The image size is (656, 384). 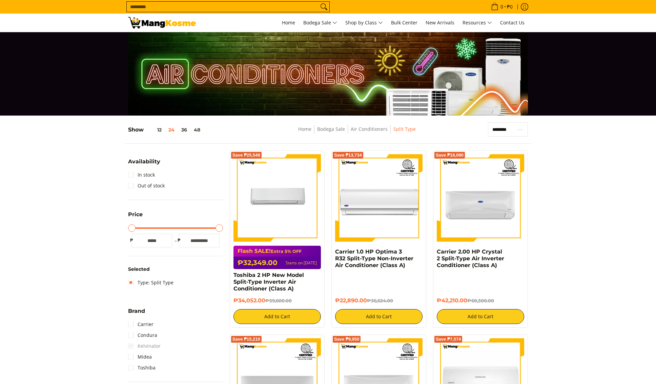 What do you see at coordinates (151, 283) in the screenshot?
I see `a: Type: Split Type` at bounding box center [151, 283].